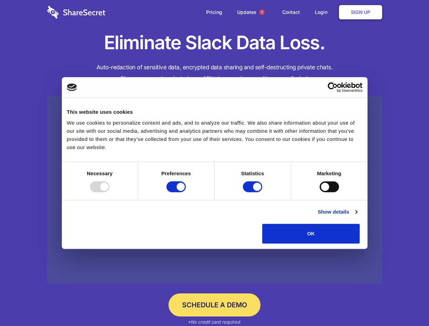  What do you see at coordinates (214, 12) in the screenshot?
I see `a: Pricing` at bounding box center [214, 12].